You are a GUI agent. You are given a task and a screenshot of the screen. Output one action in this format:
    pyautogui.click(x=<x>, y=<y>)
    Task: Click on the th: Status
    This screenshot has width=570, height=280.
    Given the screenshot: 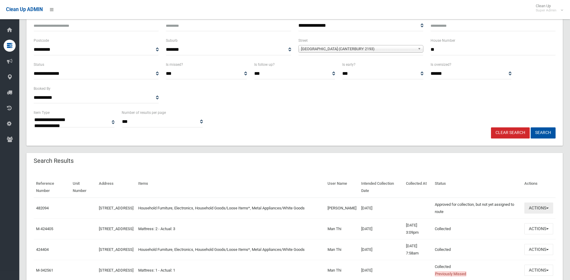 What is the action you would take?
    pyautogui.click(x=477, y=187)
    